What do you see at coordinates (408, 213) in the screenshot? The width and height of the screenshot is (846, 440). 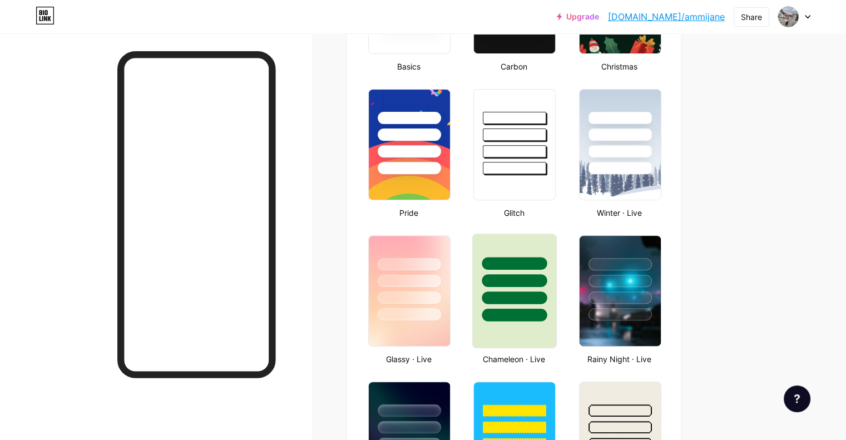 I see `div: Pride` at bounding box center [408, 213].